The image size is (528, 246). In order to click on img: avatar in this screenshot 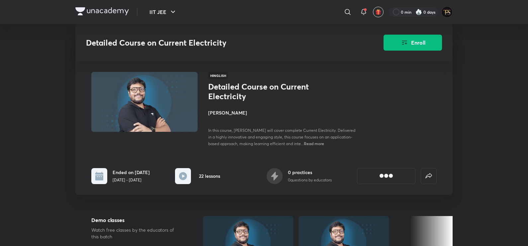, I will do `click(378, 12)`.